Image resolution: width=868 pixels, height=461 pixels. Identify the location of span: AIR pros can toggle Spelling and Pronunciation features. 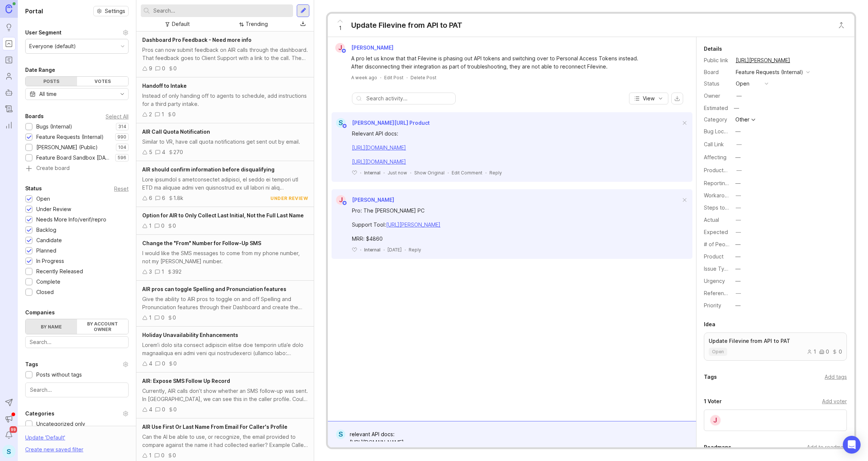
(214, 289).